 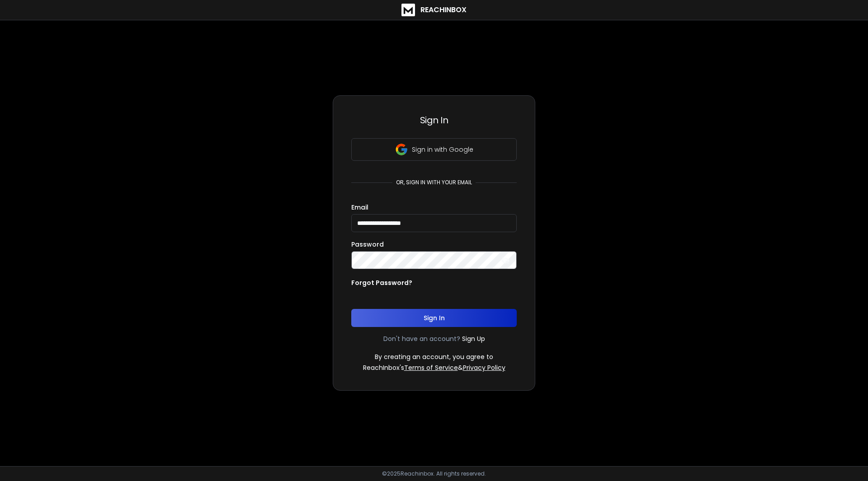 I want to click on label: Password, so click(x=367, y=244).